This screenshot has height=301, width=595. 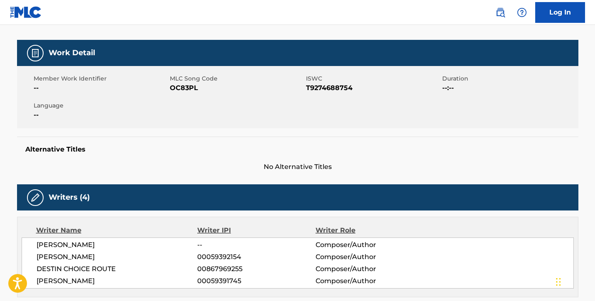 I want to click on h5: Alternative Titles, so click(x=298, y=149).